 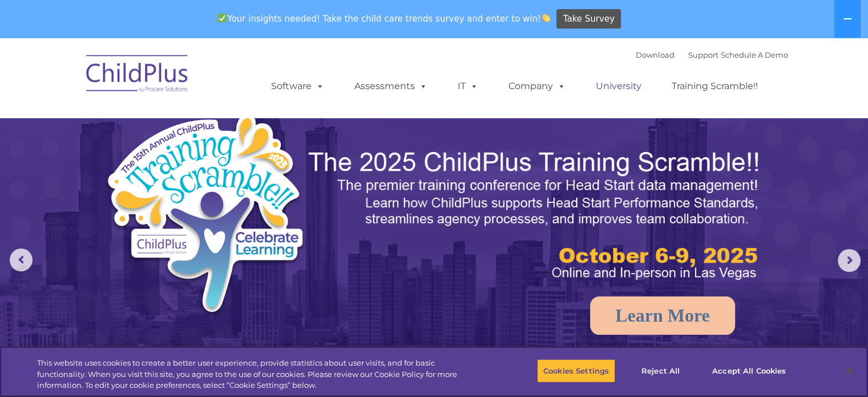 I want to click on span: Last name, so click(x=176, y=80).